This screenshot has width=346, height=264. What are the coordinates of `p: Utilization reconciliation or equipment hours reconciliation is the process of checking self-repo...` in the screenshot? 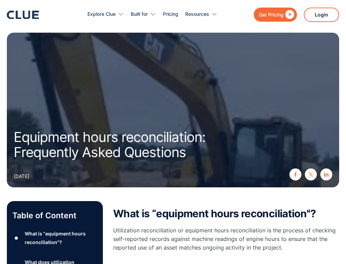 It's located at (226, 239).